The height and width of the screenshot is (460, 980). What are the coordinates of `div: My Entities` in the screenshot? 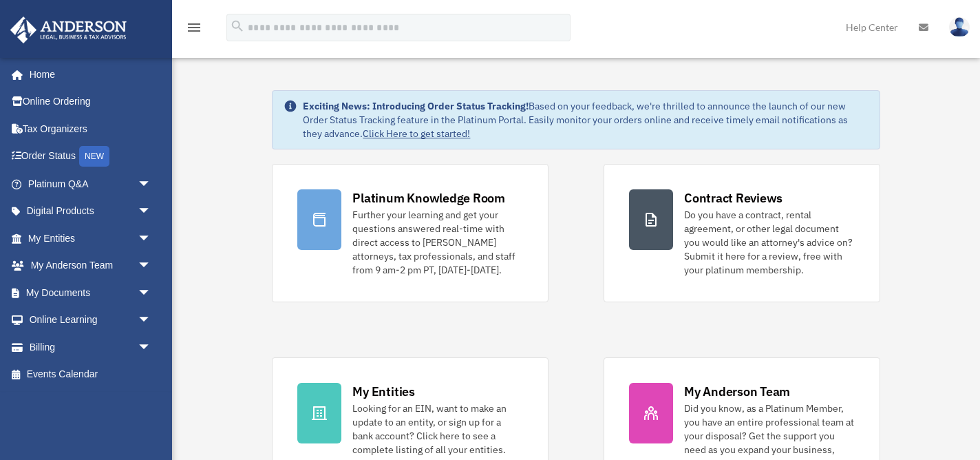 It's located at (383, 391).